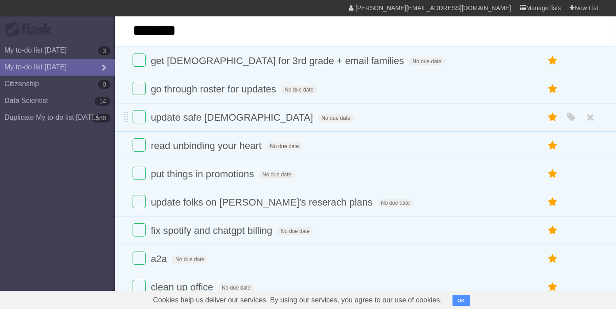 The image size is (616, 309). What do you see at coordinates (101, 118) in the screenshot?
I see `b: 586` at bounding box center [101, 118].